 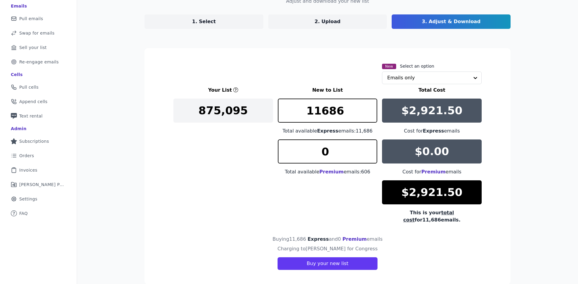 I want to click on span: Sell your list, so click(x=33, y=48).